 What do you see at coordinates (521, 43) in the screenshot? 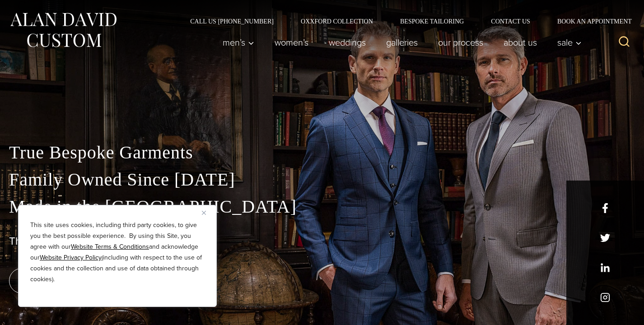
I see `a: About Us` at bounding box center [521, 43].